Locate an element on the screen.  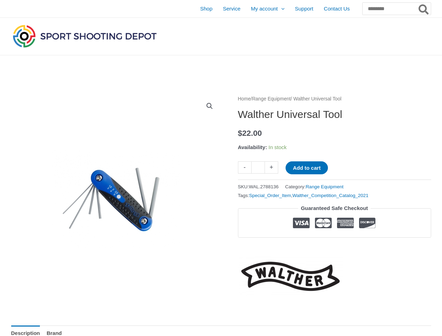
input: Product quantity is located at coordinates (258, 167).